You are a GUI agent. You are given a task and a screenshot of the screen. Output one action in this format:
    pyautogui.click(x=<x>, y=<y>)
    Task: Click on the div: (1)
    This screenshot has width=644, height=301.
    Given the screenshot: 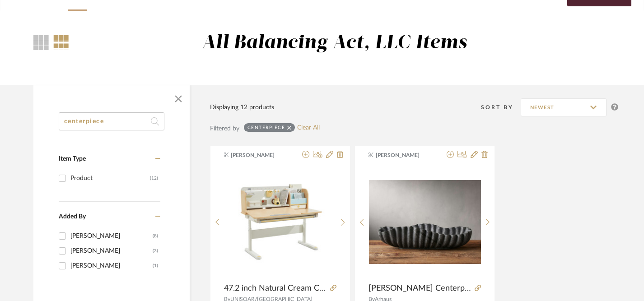 What is the action you would take?
    pyautogui.click(x=155, y=266)
    